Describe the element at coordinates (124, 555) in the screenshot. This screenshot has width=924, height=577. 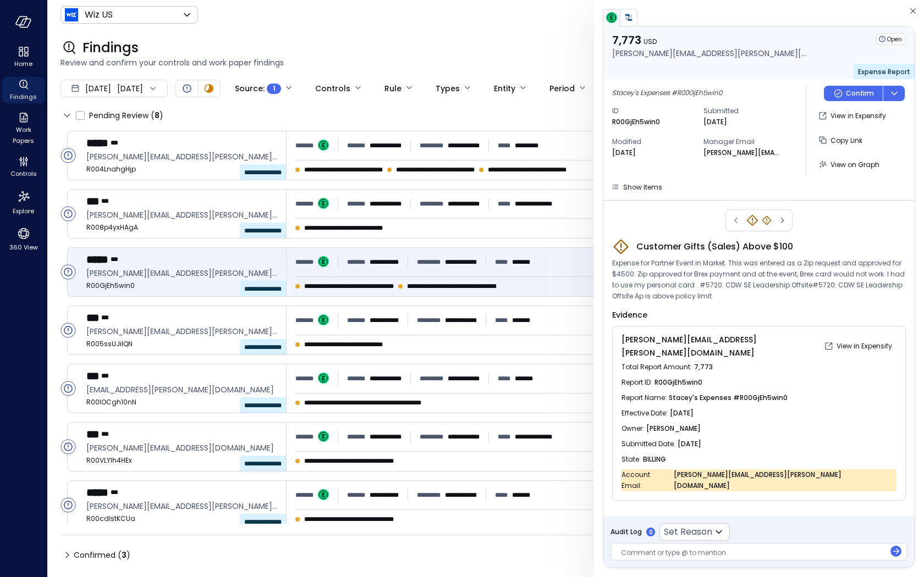
I see `span: 3` at that location.